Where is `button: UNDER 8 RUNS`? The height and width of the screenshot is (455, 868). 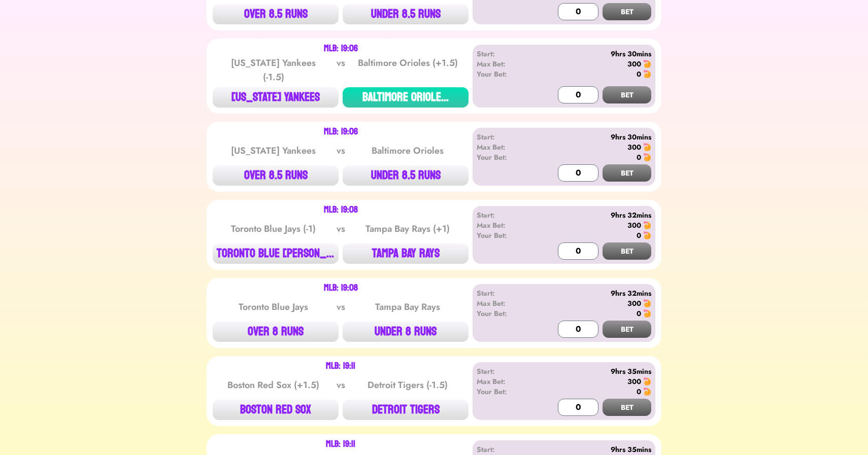 button: UNDER 8 RUNS is located at coordinates (406, 332).